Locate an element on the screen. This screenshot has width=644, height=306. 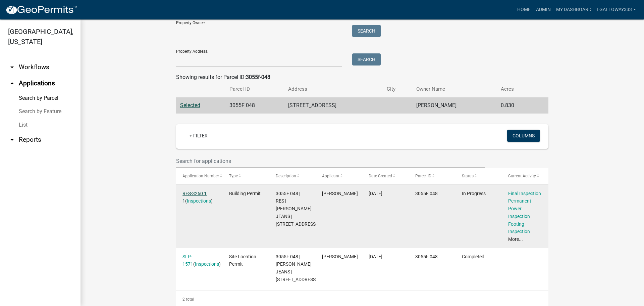
datatable-header-cell: Status is located at coordinates (479, 176).